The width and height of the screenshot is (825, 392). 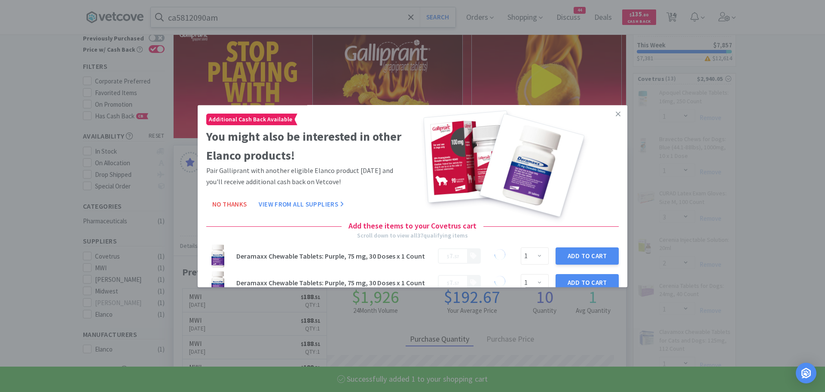 I want to click on h2: You might also be interested in other Elanco products!, so click(x=308, y=146).